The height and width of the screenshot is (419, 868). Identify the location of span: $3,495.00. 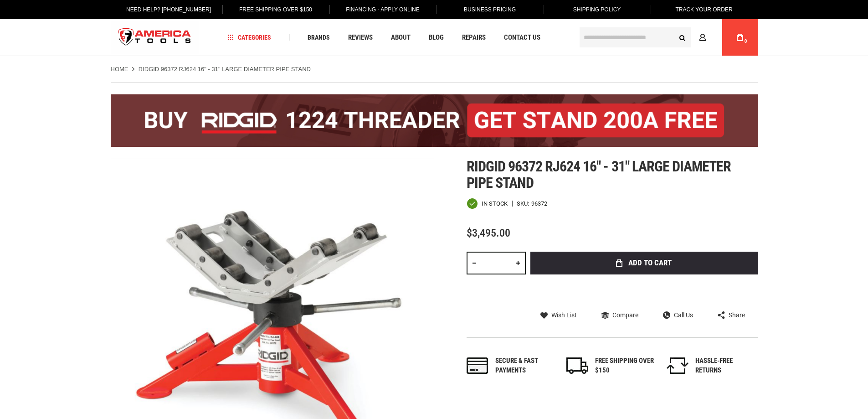
(489, 233).